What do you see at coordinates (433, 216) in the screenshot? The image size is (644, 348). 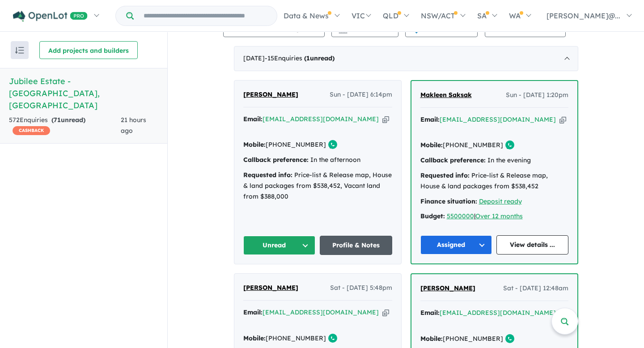 I see `strong: Budget:` at bounding box center [433, 216].